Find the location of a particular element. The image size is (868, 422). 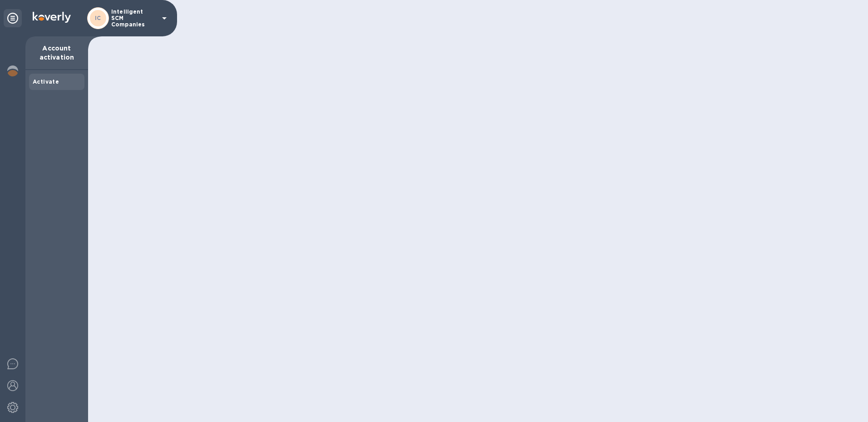

b: IC is located at coordinates (98, 18).